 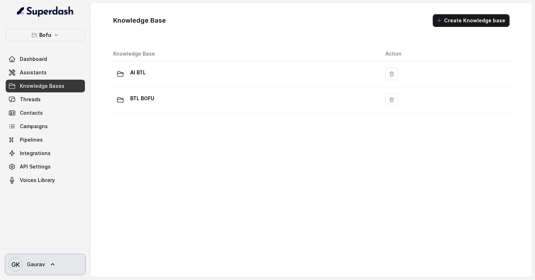 What do you see at coordinates (37, 180) in the screenshot?
I see `span: Voices Library` at bounding box center [37, 180].